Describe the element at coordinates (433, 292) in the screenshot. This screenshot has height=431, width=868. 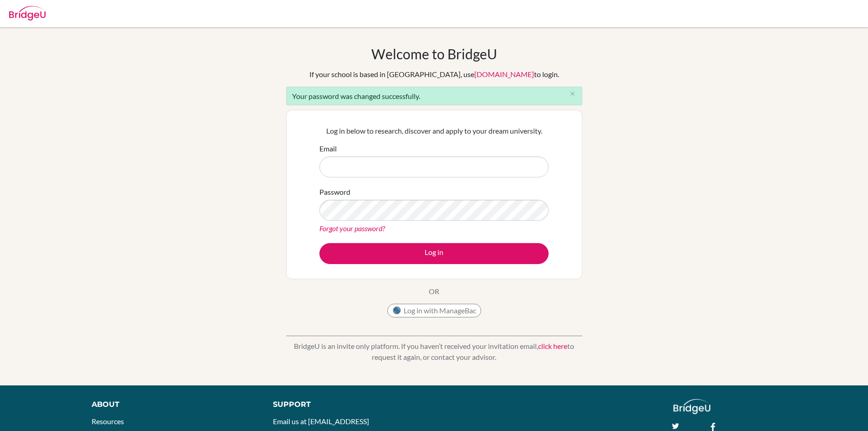
I see `p: OR` at that location.